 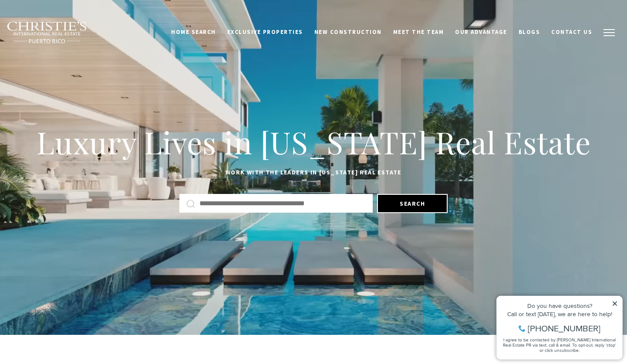 What do you see at coordinates (348, 33) in the screenshot?
I see `a: New Construction` at bounding box center [348, 33].